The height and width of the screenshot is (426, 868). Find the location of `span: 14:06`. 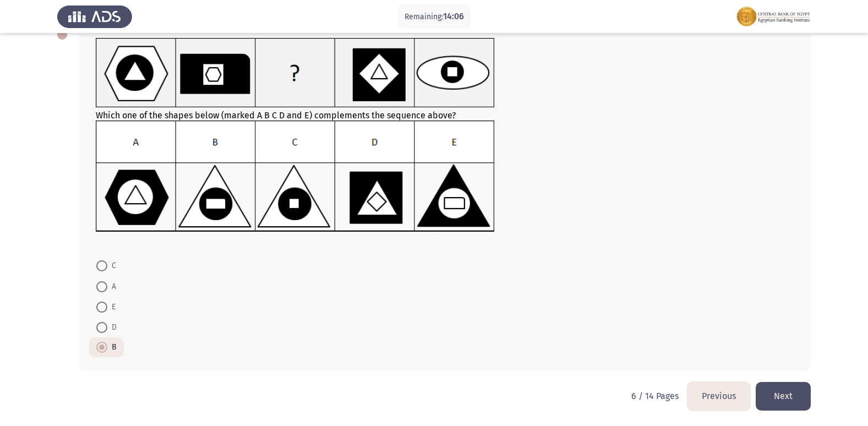

span: 14:06 is located at coordinates (454, 16).